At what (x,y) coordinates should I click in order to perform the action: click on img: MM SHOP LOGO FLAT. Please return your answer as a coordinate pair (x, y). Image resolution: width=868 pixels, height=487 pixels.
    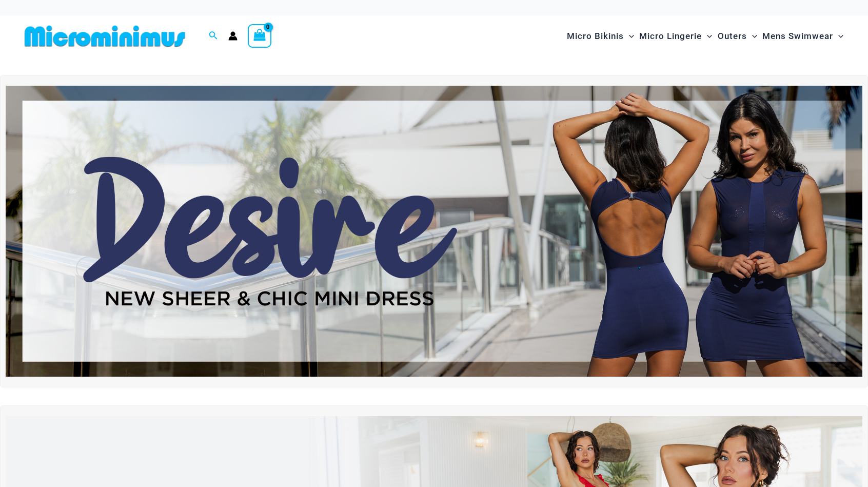
    Looking at the image, I should click on (105, 36).